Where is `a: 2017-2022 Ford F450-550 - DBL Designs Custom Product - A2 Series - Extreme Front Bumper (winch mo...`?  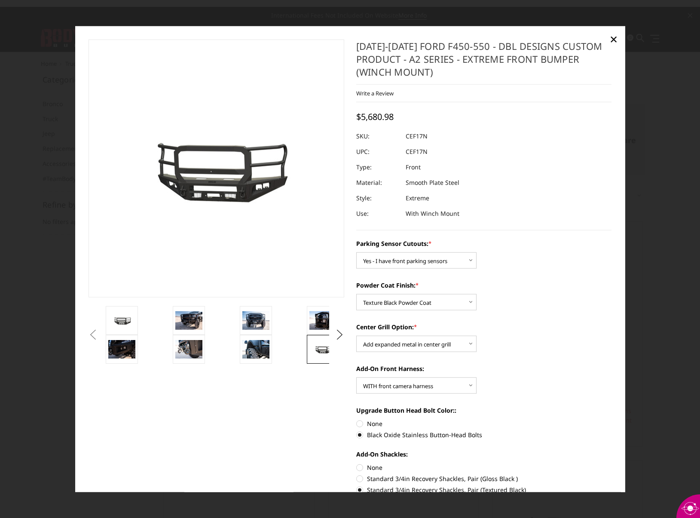 a: 2017-2022 Ford F450-550 - DBL Designs Custom Product - A2 Series - Extreme Front Bumper (winch mo... is located at coordinates (216, 168).